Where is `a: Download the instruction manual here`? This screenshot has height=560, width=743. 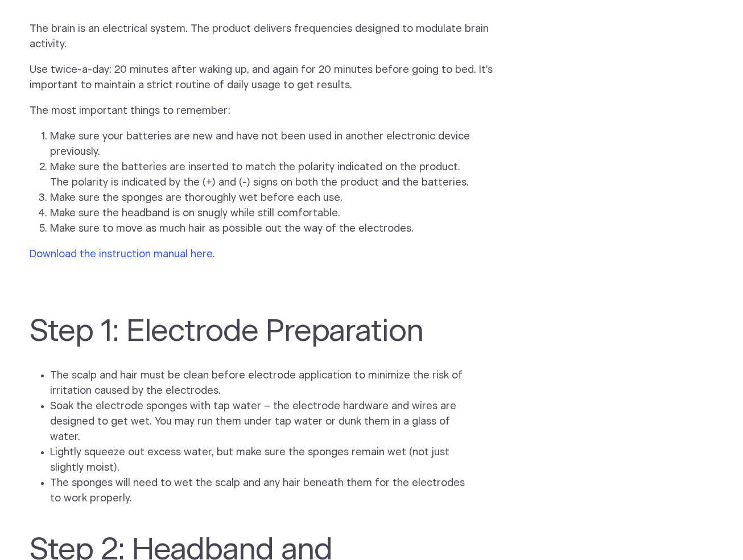
a: Download the instruction manual here is located at coordinates (121, 254).